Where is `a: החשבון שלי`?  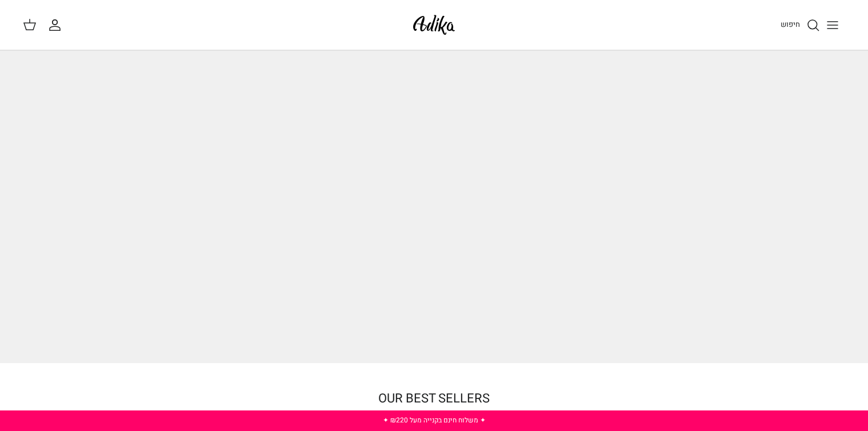
a: החשבון שלי is located at coordinates (57, 25).